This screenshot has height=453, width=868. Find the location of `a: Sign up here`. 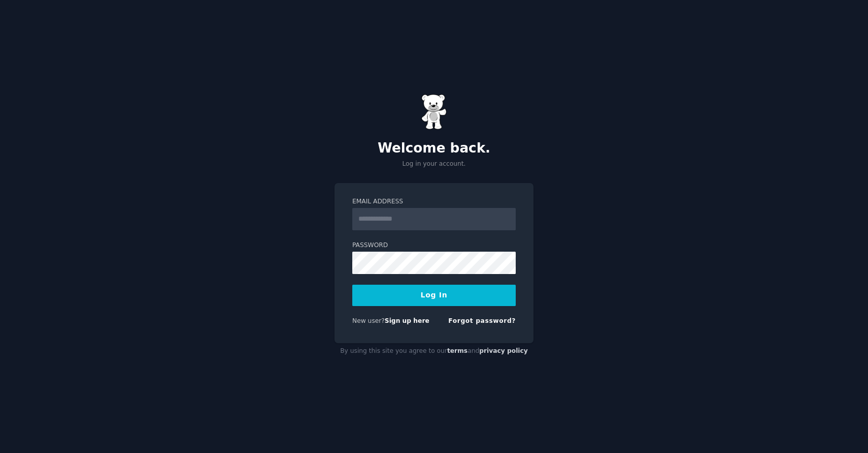

a: Sign up here is located at coordinates (407, 321).